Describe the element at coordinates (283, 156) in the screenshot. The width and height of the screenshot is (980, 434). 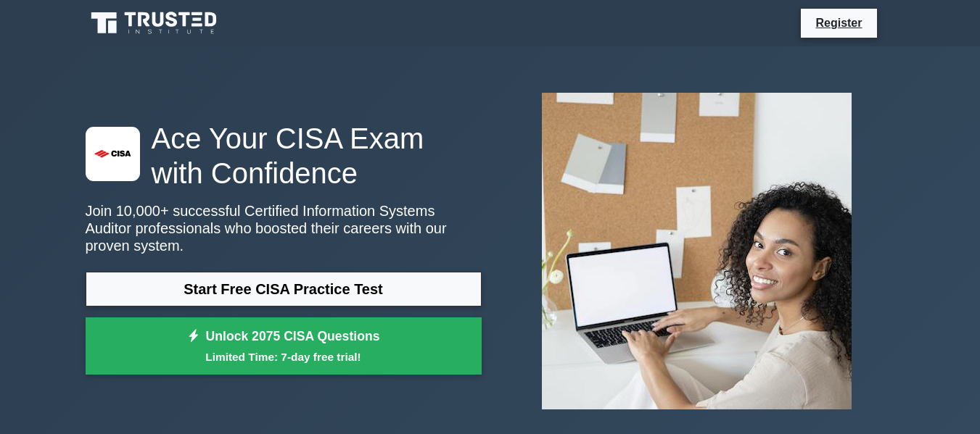
I see `h1: Ace Your CISA Exam with Confidence` at that location.